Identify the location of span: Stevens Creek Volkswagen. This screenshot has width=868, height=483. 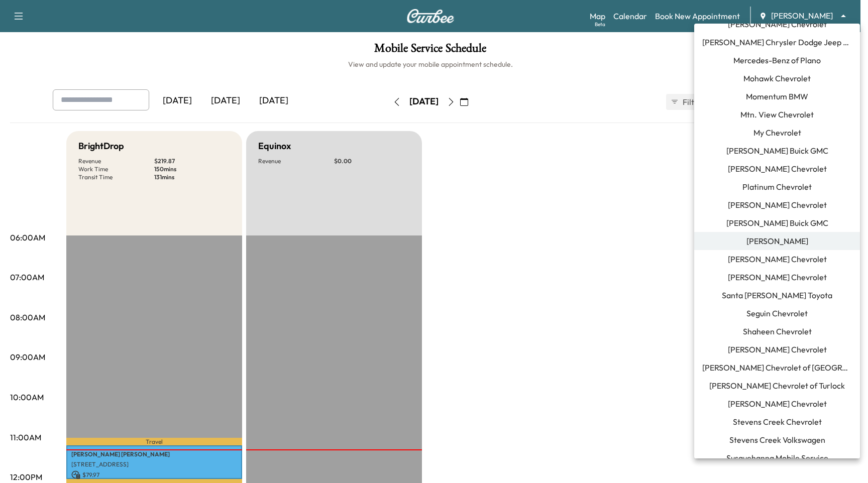
(777, 440).